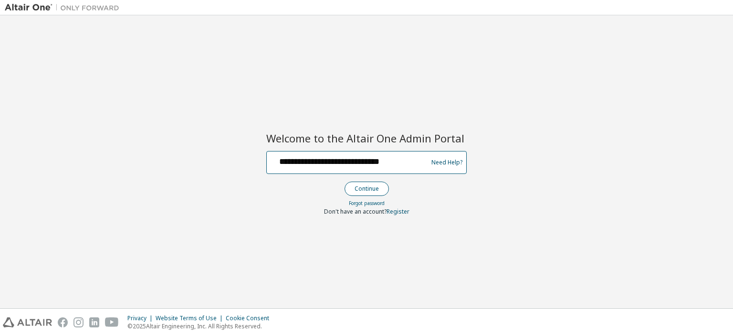 This screenshot has width=733, height=336. I want to click on img: facebook.svg, so click(63, 322).